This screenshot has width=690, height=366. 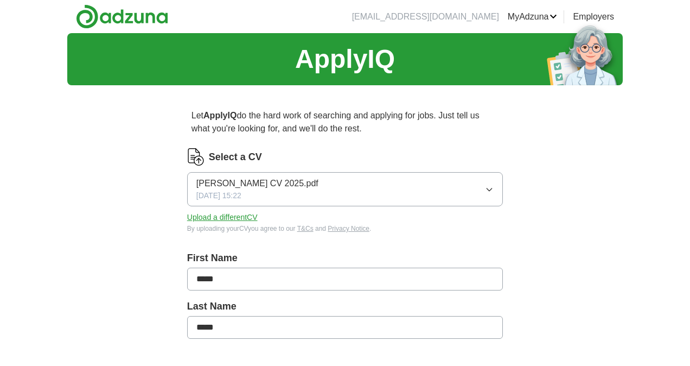 What do you see at coordinates (533, 17) in the screenshot?
I see `a: MyAdzuna` at bounding box center [533, 17].